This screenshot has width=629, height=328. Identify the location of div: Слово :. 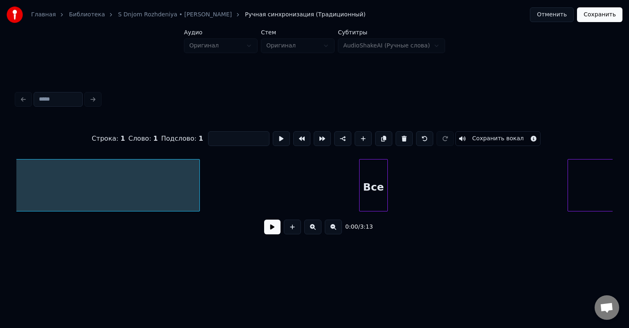
(143, 139).